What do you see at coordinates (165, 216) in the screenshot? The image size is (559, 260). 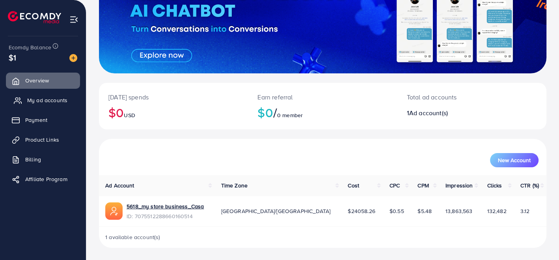 I see `span: ID: 7075512288660160514` at bounding box center [165, 216].